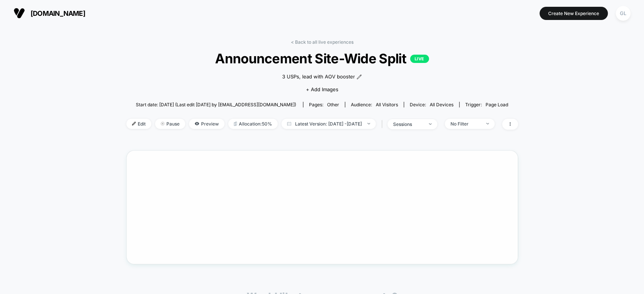 The image size is (644, 294). Describe the element at coordinates (170, 124) in the screenshot. I see `span: Pause` at that location.